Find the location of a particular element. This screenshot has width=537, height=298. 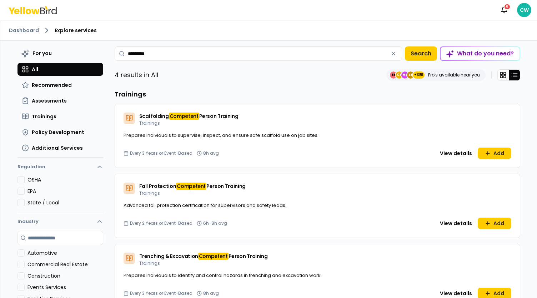

p: Pro's available near you is located at coordinates (454, 75).